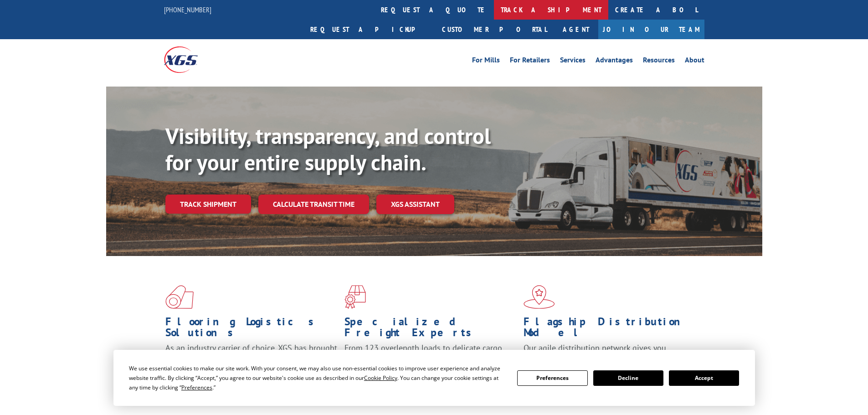 This screenshot has width=868, height=415. What do you see at coordinates (431, 363) in the screenshot?
I see `p: From 123 overlength loads to delicate cargo, our experienced staff knows the best way to move you...` at bounding box center [431, 363].